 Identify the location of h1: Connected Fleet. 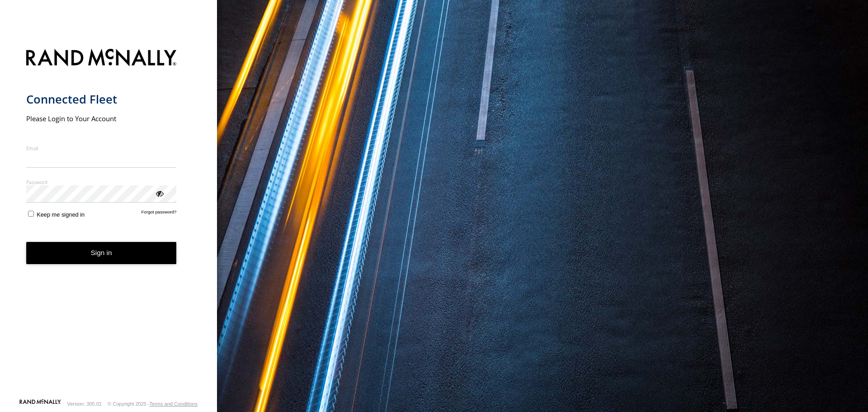
(101, 99).